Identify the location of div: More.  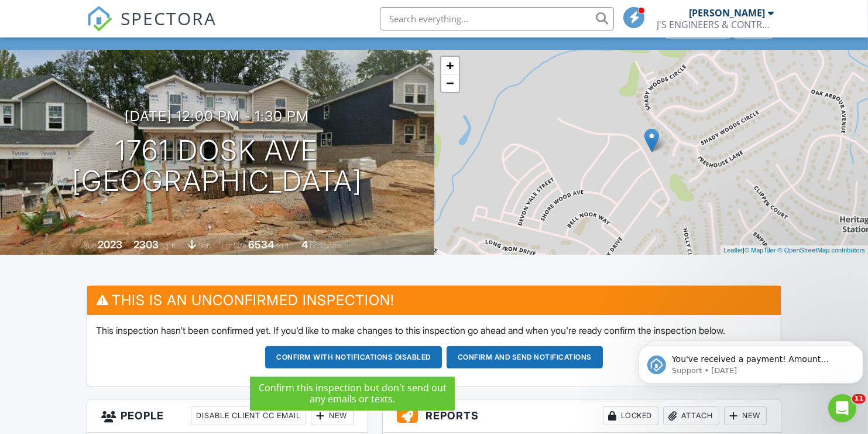
(754, 30).